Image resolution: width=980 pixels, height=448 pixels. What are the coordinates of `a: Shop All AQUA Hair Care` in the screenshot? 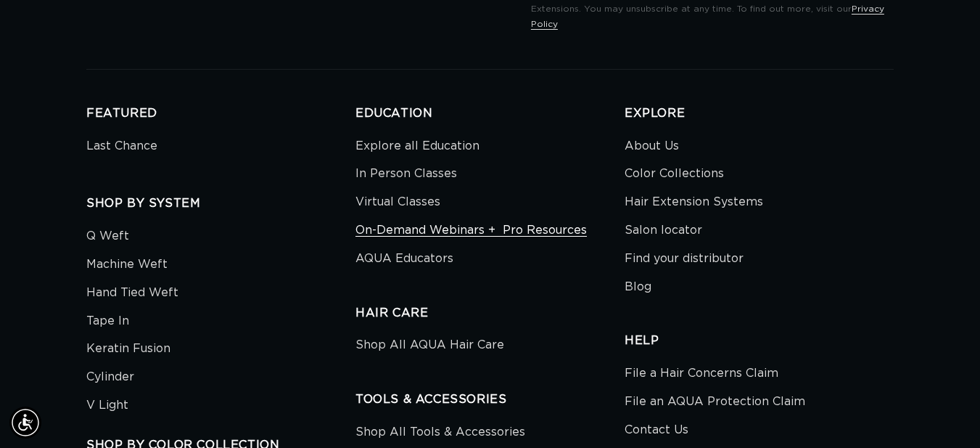 It's located at (429, 347).